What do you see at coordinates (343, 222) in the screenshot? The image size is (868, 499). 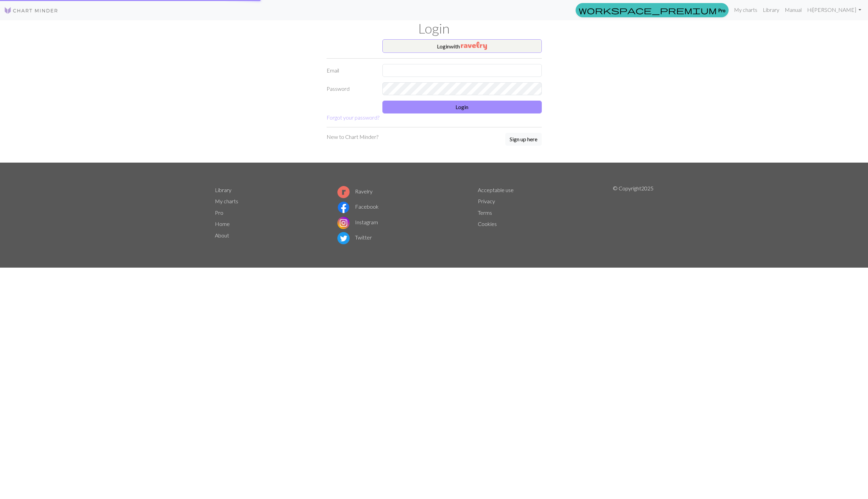 I see `img: Instagram logo` at bounding box center [343, 222].